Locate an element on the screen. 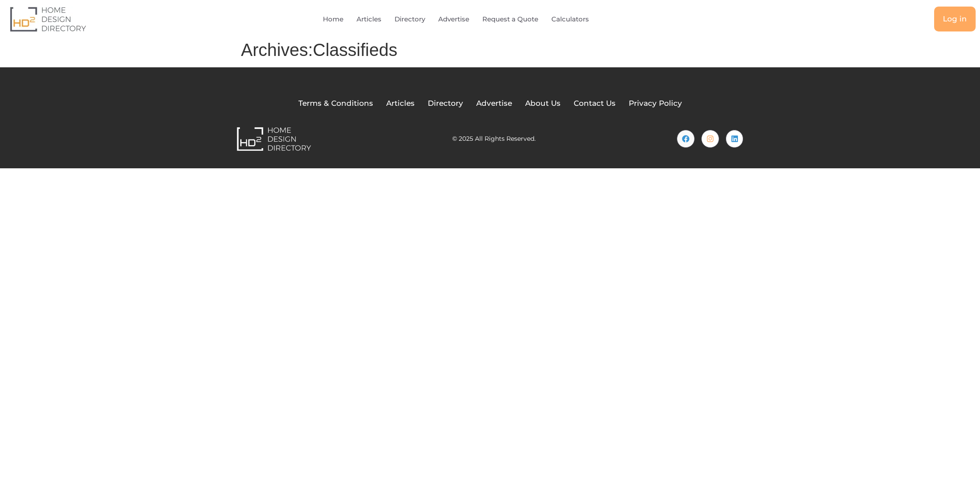 This screenshot has height=494, width=980. span: Privacy Policy is located at coordinates (656, 103).